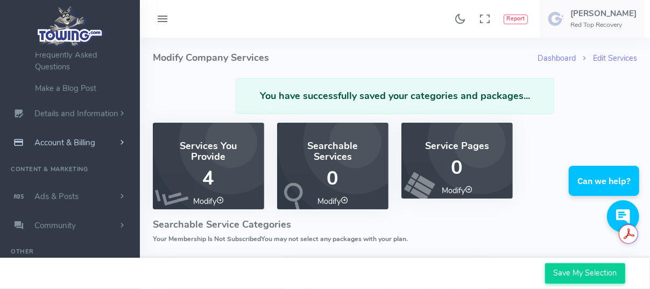 The image size is (650, 289). I want to click on h6: Your Membership Is Not Subscribed, so click(395, 239).